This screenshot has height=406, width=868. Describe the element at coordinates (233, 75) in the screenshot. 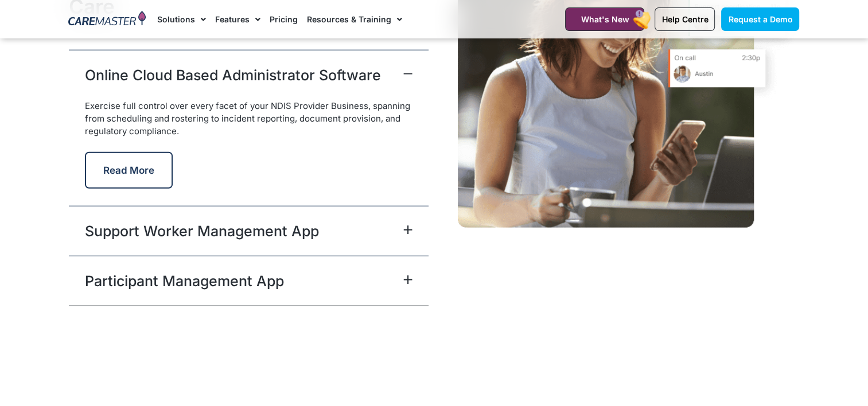

I see `a: Online Cloud Based Administrator Software` at that location.